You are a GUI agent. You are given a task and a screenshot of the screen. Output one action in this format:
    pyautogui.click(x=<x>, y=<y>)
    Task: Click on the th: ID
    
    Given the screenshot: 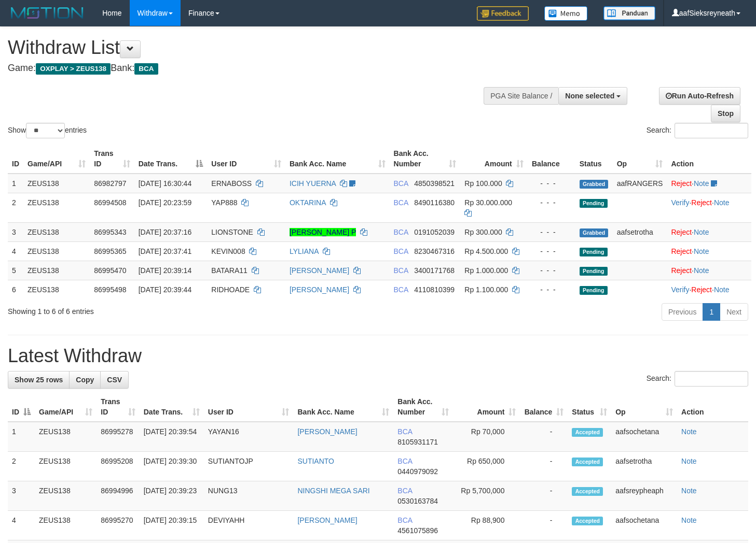 What is the action you would take?
    pyautogui.click(x=15, y=158)
    